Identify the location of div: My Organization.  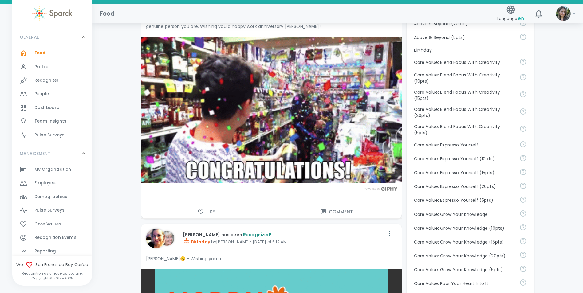
(52, 170).